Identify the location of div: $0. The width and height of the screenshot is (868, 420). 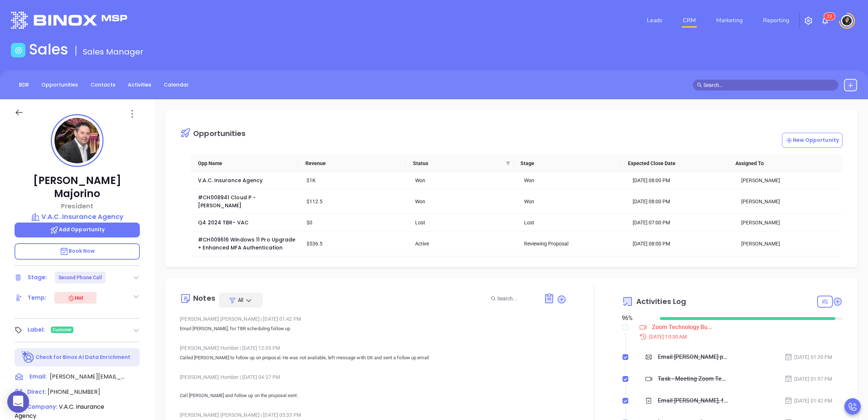
(356, 222).